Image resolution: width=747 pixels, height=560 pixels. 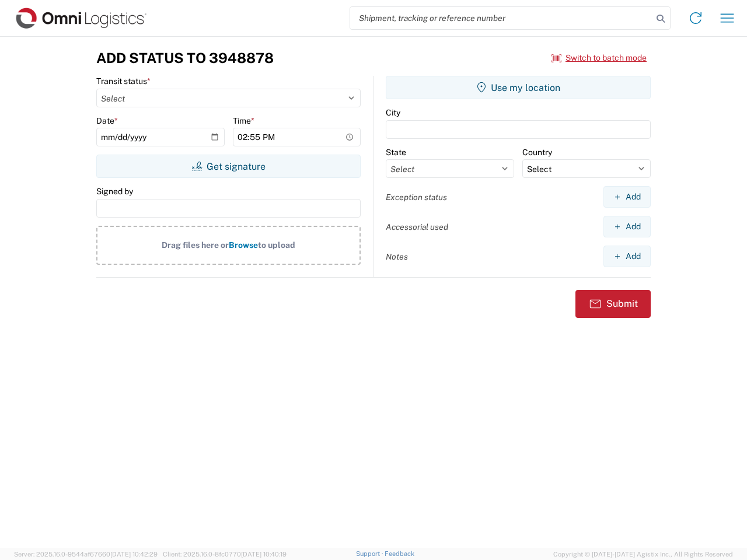 I want to click on label: Signed by, so click(x=114, y=191).